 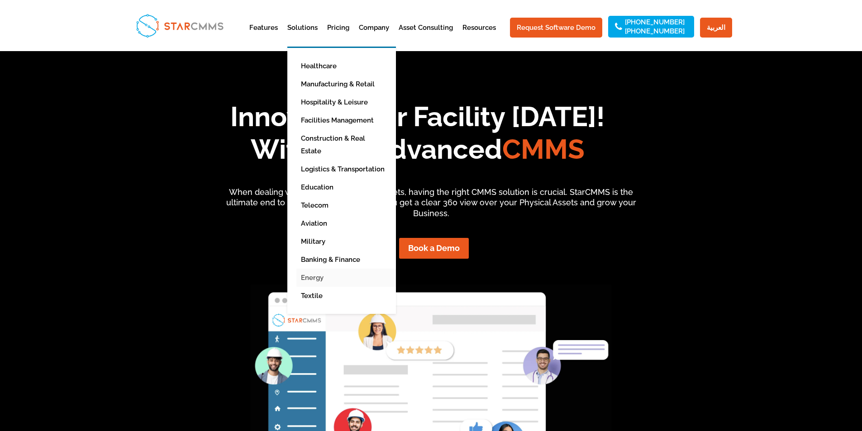 I want to click on a: العربية, so click(x=716, y=28).